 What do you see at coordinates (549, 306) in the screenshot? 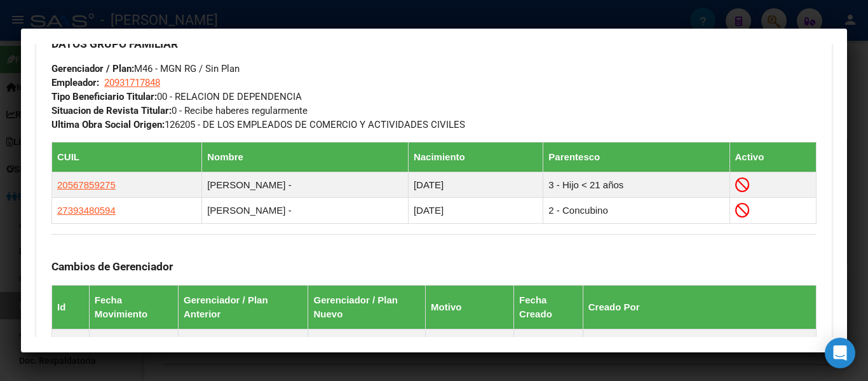
I see `th: Fecha Creado` at bounding box center [549, 306].